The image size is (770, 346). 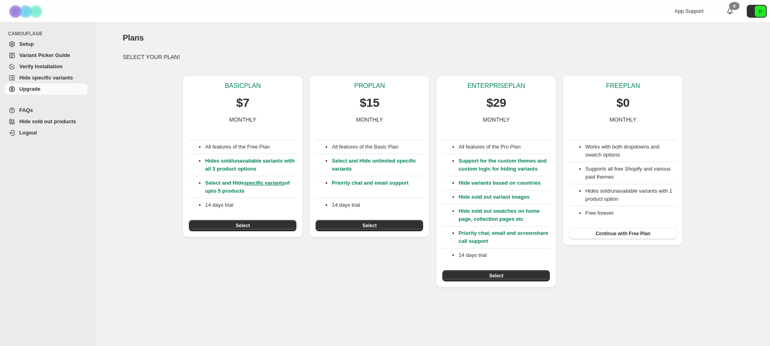 I want to click on span: CAMOUFLAGE, so click(x=49, y=34).